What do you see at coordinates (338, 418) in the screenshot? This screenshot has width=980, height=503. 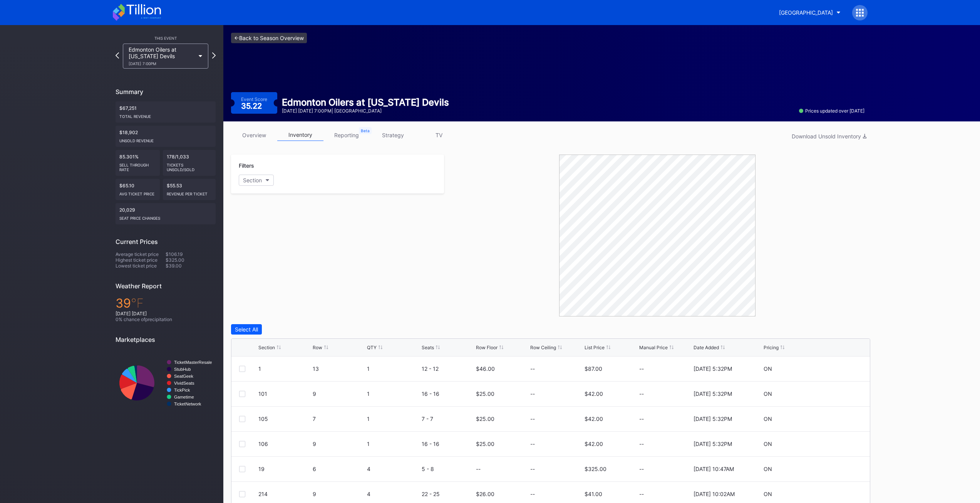 I see `div: 7` at bounding box center [338, 418].